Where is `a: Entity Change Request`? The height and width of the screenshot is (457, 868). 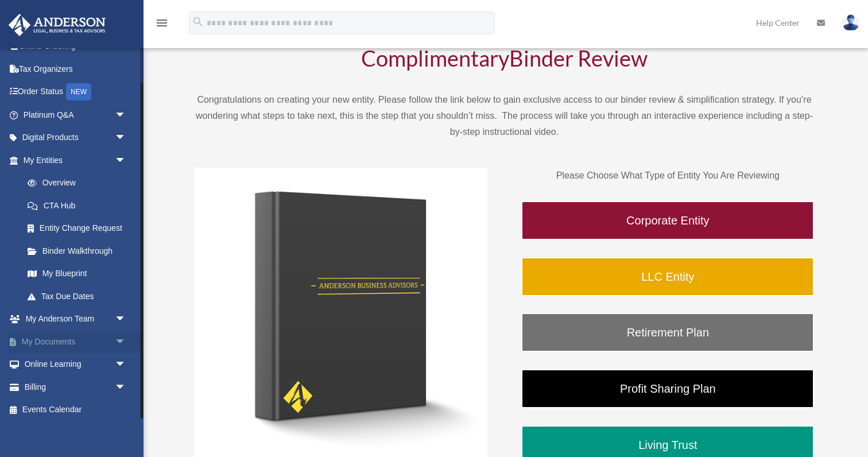
a: Entity Change Request is located at coordinates (80, 228).